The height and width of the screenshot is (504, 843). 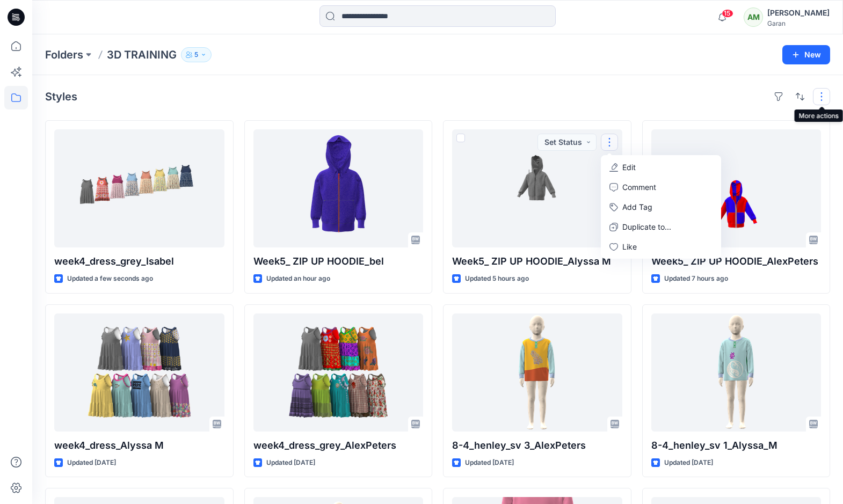 What do you see at coordinates (629, 167) in the screenshot?
I see `p: Edit` at bounding box center [629, 167].